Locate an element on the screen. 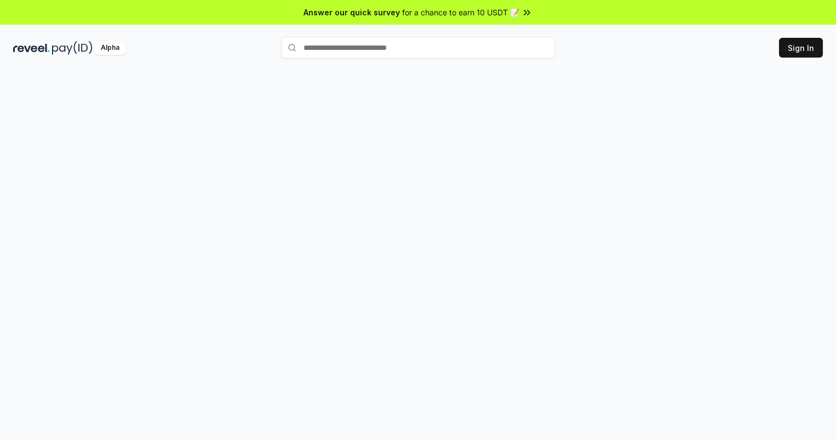 The height and width of the screenshot is (440, 836). img: reveel_dark is located at coordinates (31, 48).